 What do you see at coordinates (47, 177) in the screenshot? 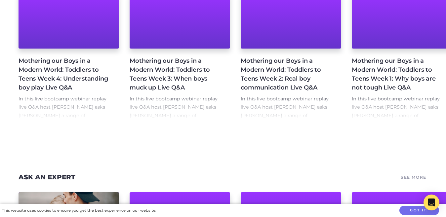
I see `a: Ask an Expert` at bounding box center [47, 177].